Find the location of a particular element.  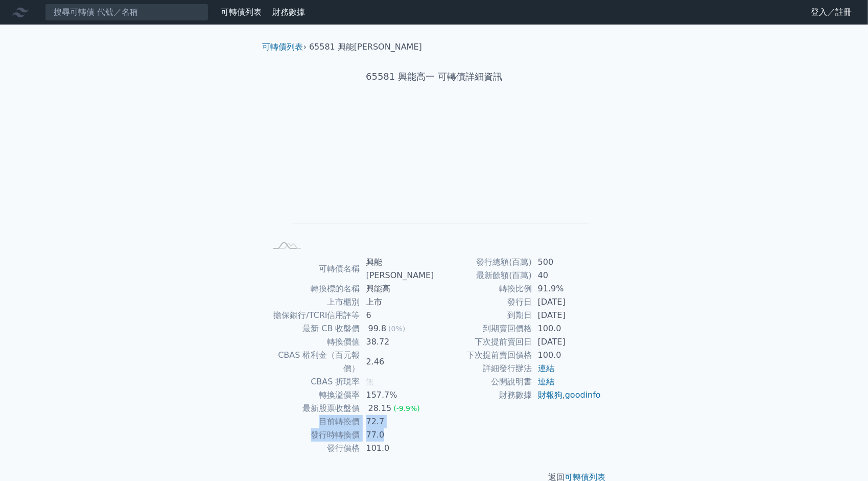

h1: 65581 興能高一 可轉債詳細資訊 is located at coordinates (434, 77).